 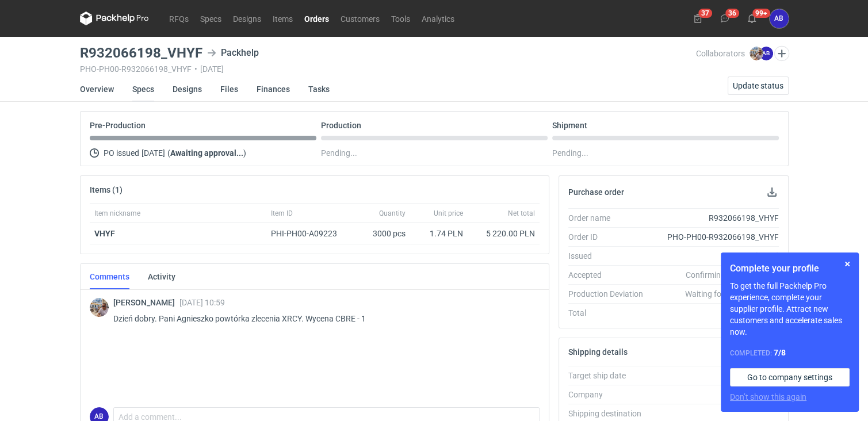 What do you see at coordinates (97, 89) in the screenshot?
I see `a: Overview` at bounding box center [97, 89].